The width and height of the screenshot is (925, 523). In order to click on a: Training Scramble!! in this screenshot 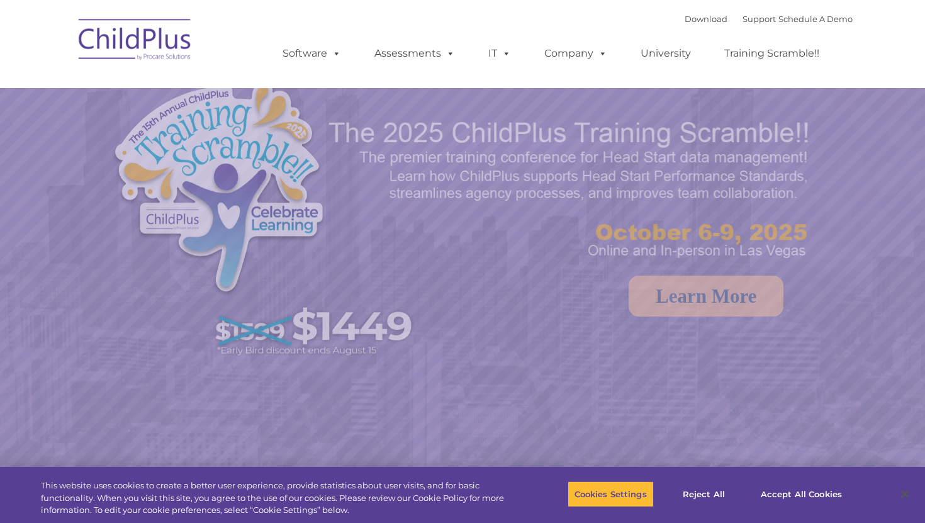, I will do `click(771, 53)`.